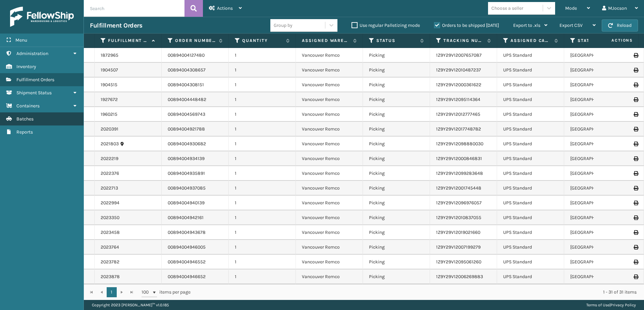  I want to click on a: 2021803, so click(110, 144).